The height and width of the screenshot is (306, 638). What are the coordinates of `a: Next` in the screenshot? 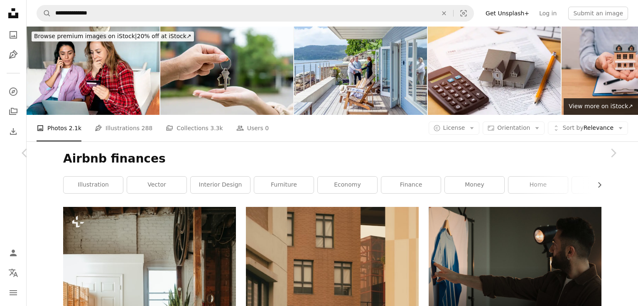 It's located at (613, 153).